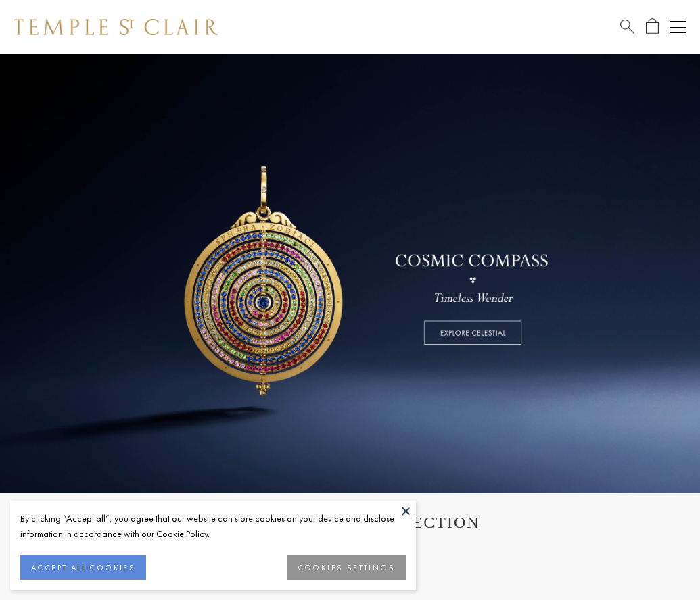 The height and width of the screenshot is (600, 700). I want to click on img: Temple St. Clair, so click(115, 27).